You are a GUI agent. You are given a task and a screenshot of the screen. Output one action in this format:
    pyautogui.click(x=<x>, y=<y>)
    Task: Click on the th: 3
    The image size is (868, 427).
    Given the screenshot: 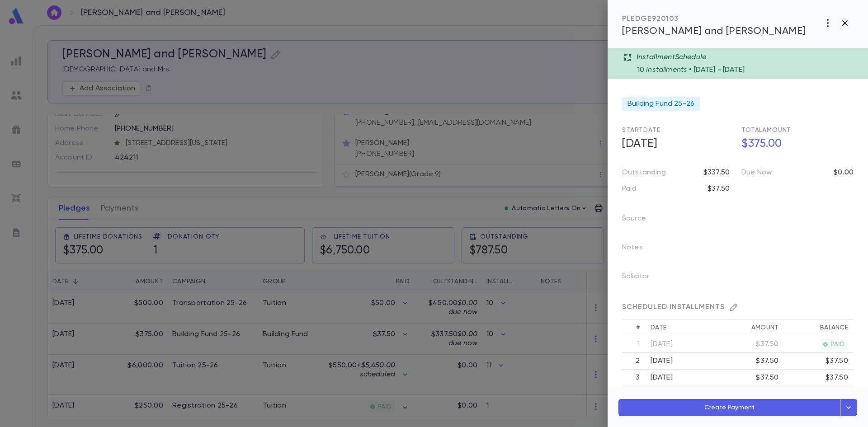 What is the action you would take?
    pyautogui.click(x=633, y=378)
    